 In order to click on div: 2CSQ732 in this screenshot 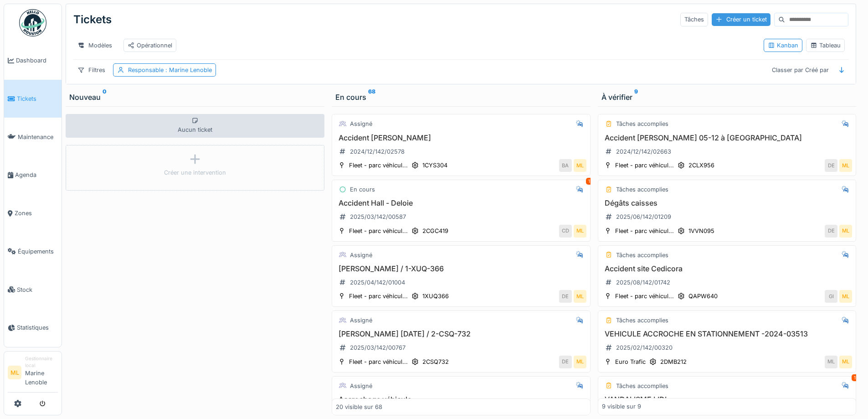, I will do `click(436, 361)`.